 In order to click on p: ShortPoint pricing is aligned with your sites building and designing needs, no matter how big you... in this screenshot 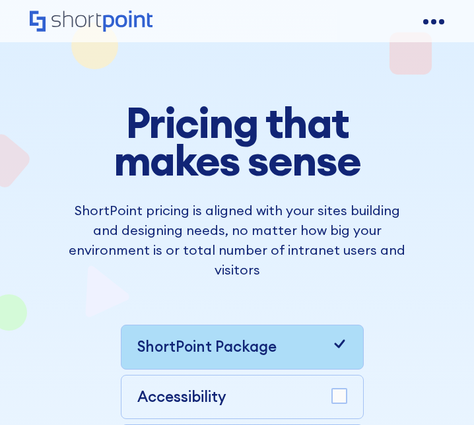, I will do `click(237, 240)`.